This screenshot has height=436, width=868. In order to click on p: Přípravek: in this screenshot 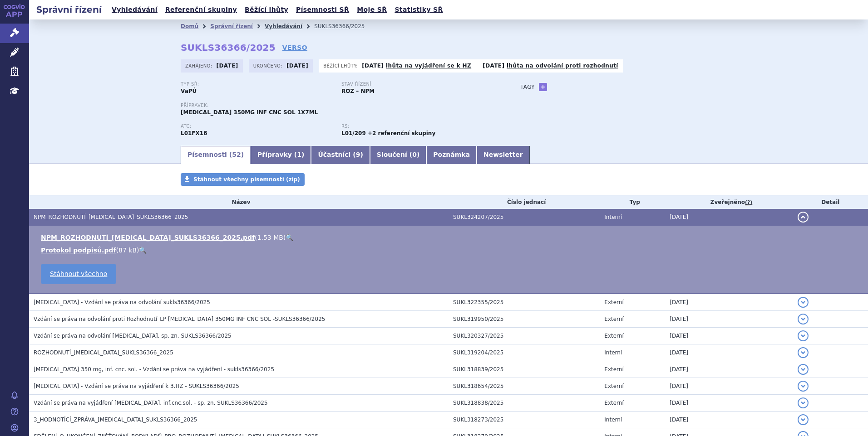, I will do `click(342, 105)`.